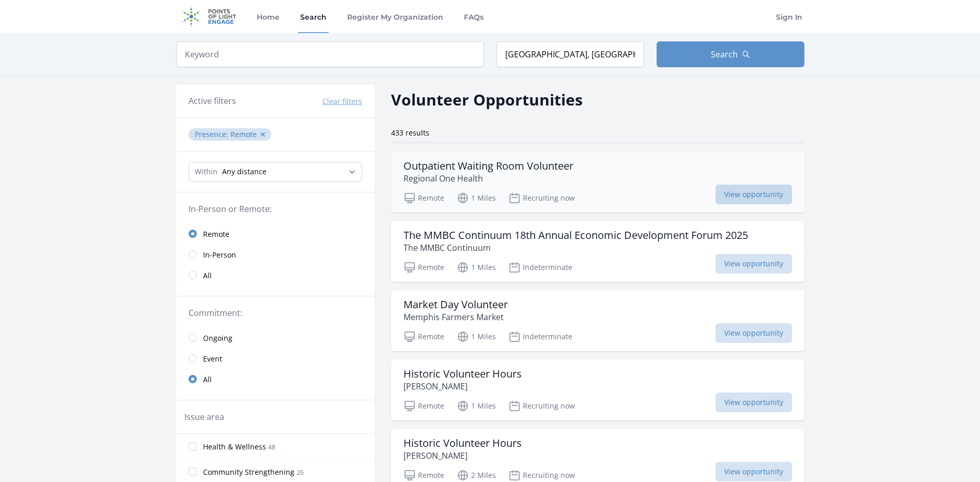  I want to click on span: 433 results, so click(411, 132).